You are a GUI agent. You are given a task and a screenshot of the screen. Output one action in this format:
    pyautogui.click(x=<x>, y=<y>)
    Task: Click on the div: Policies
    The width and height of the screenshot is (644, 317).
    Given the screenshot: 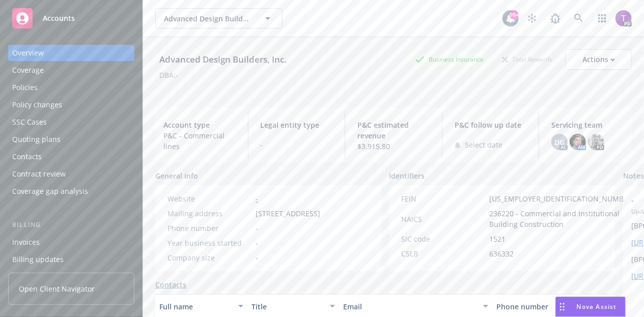 What is the action you would take?
    pyautogui.click(x=25, y=87)
    